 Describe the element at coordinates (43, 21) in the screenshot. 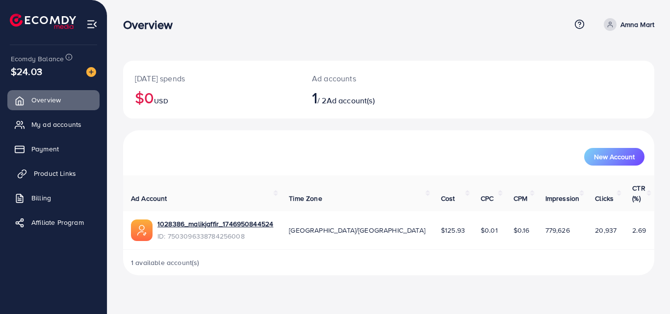

I see `a: logo` at that location.